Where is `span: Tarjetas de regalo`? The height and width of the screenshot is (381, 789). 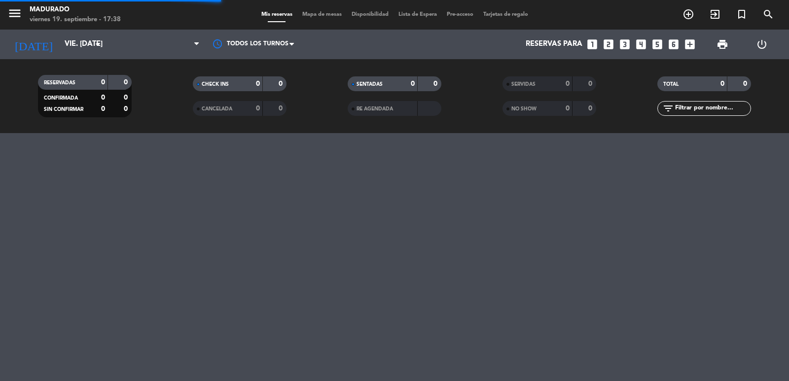 span: Tarjetas de regalo is located at coordinates (505, 14).